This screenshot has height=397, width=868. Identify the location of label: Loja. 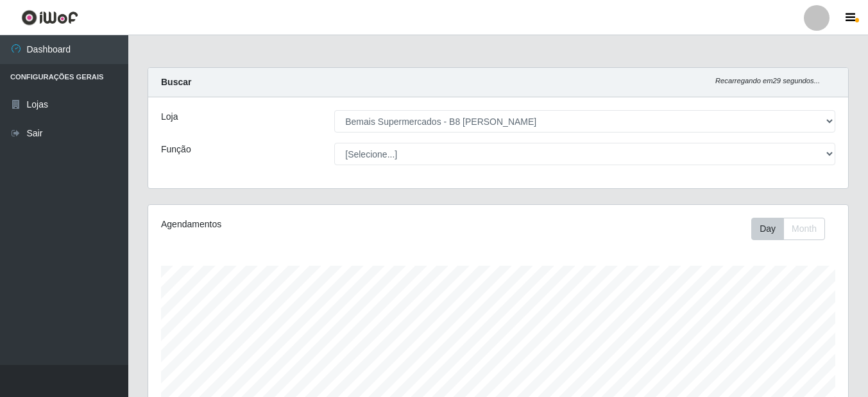
(170, 117).